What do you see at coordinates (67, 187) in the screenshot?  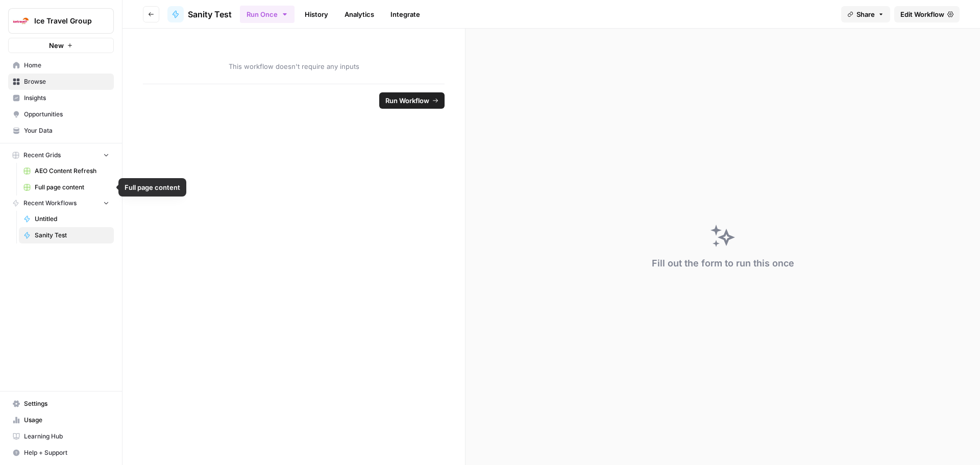 I see `a: Full page content` at bounding box center [67, 187].